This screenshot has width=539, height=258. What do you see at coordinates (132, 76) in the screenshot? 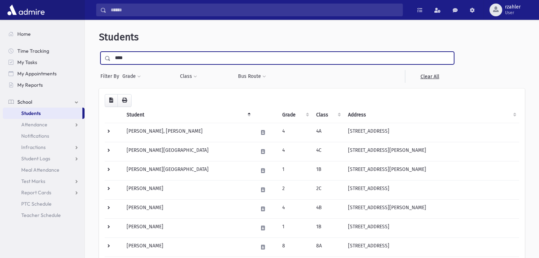
I see `button: Grade` at bounding box center [132, 76].